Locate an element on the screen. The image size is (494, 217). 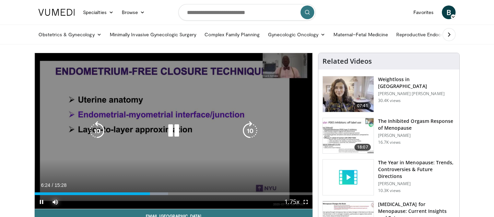
button: Fullscreen is located at coordinates (305, 202).